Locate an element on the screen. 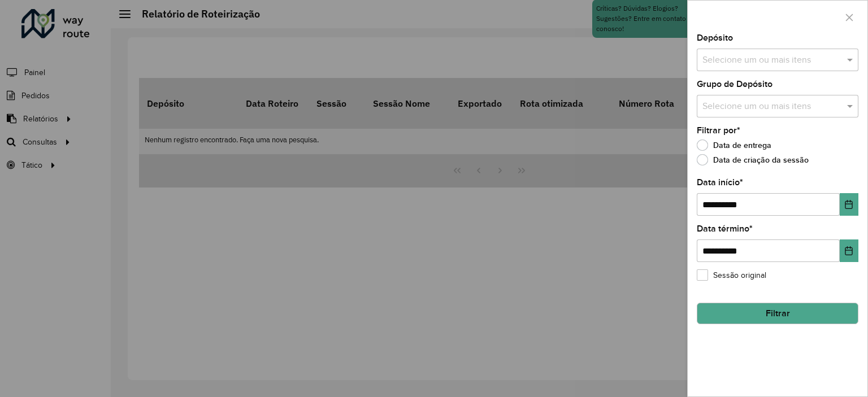 The height and width of the screenshot is (397, 868). label: Data de criação da sessão is located at coordinates (753, 160).